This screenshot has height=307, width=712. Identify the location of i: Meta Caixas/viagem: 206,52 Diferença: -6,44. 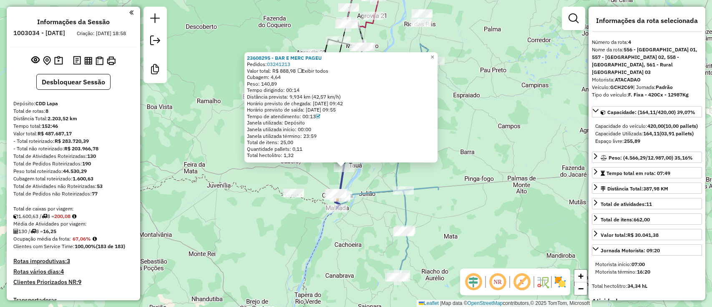
(74, 216).